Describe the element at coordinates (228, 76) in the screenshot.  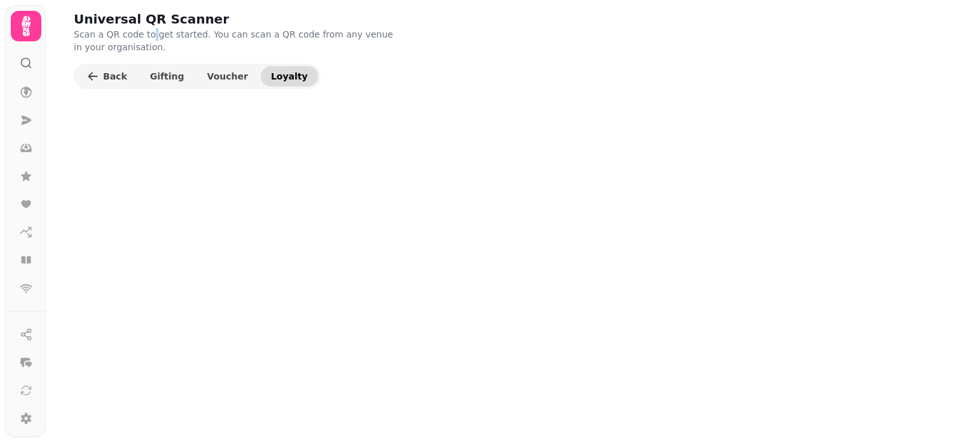
I see `button: Voucher` at that location.